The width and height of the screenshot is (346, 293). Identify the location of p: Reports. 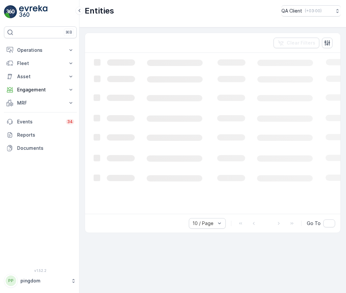
(46, 135).